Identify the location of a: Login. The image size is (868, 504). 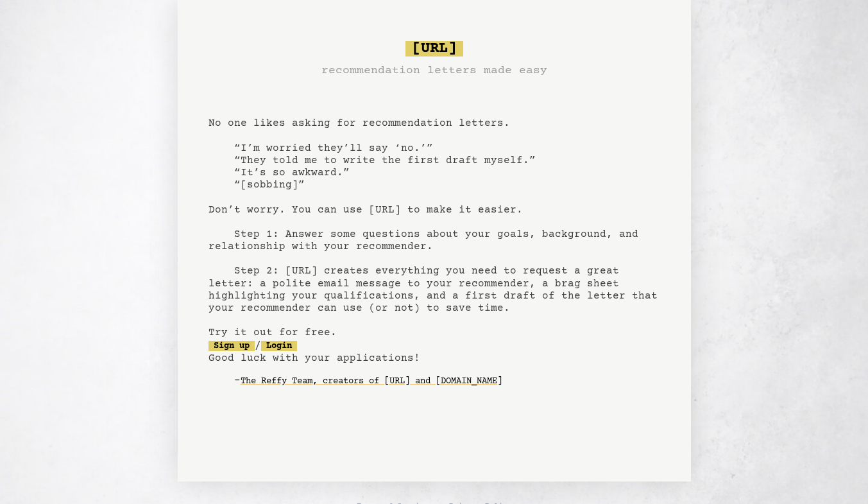
(279, 346).